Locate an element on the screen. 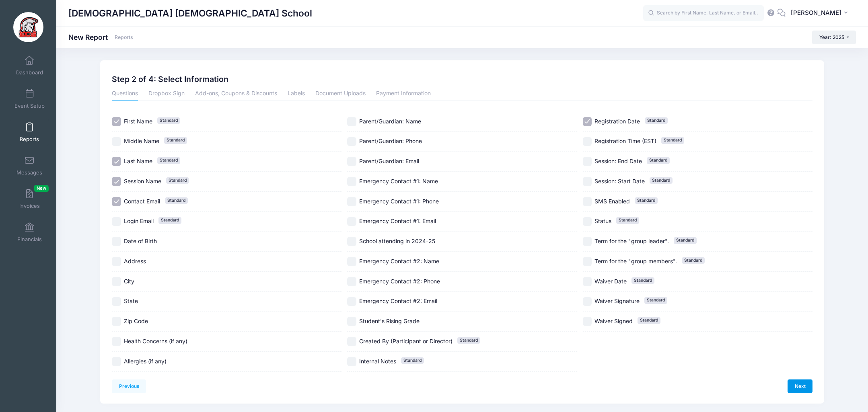 The image size is (868, 412). span: New is located at coordinates (42, 188).